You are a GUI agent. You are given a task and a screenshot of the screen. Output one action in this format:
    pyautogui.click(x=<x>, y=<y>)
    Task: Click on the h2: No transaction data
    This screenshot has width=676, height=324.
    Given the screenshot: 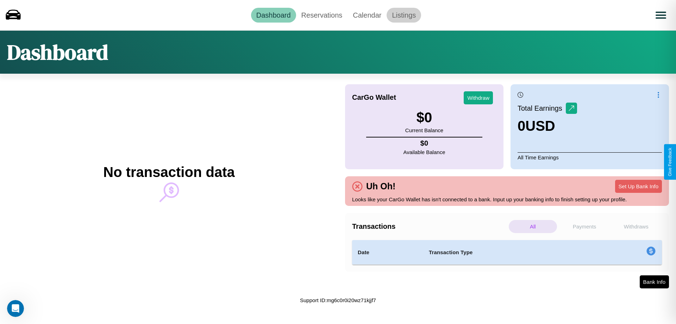 What is the action you would take?
    pyautogui.click(x=169, y=172)
    